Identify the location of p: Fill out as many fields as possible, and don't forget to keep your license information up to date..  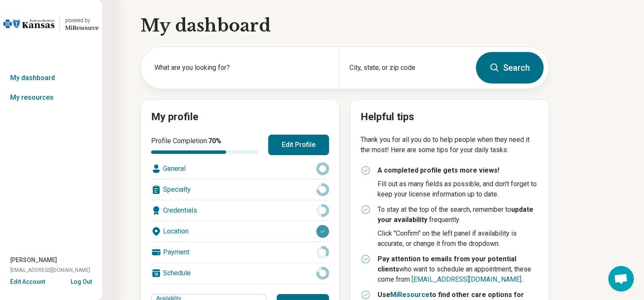
(458, 189).